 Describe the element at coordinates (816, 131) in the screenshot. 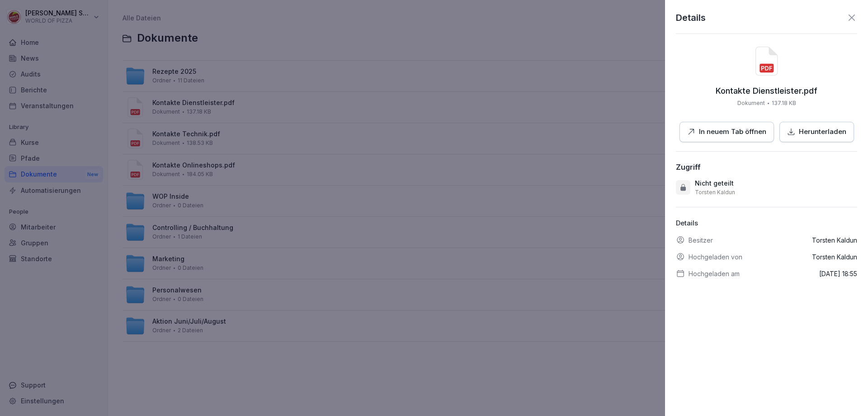

I see `button: Herunterladen` at that location.